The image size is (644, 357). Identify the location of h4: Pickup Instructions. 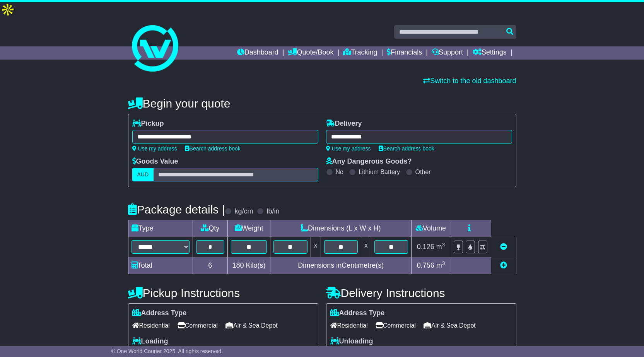
(223, 293).